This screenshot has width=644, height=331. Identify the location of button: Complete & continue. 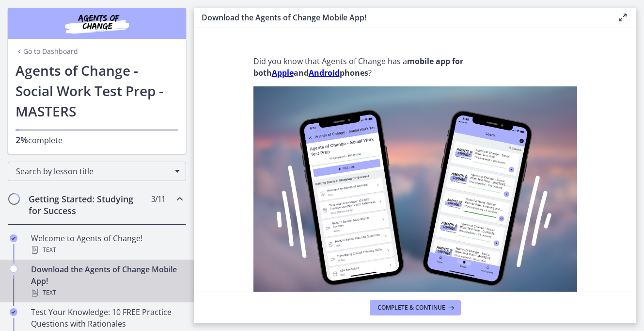
(415, 308).